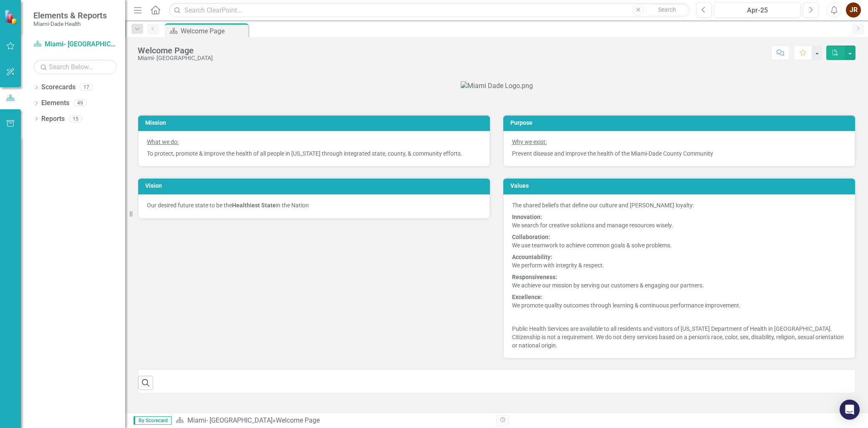  Describe the element at coordinates (679, 241) in the screenshot. I see `p: We use teamwork to achieve common goals & solve problems.` at that location.